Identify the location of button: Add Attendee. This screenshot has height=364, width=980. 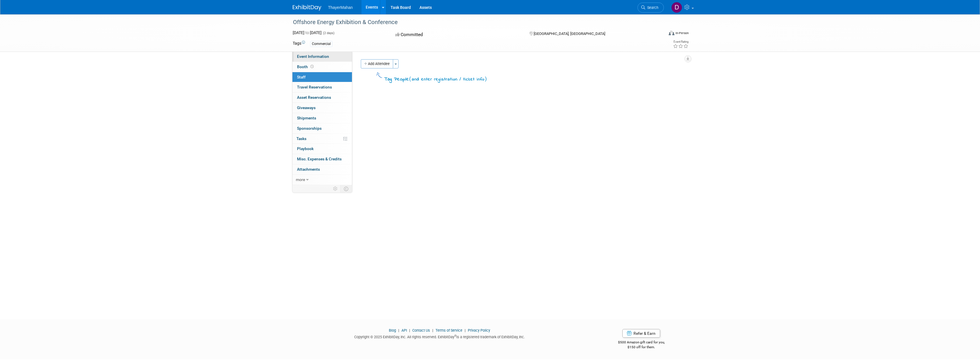
(377, 64).